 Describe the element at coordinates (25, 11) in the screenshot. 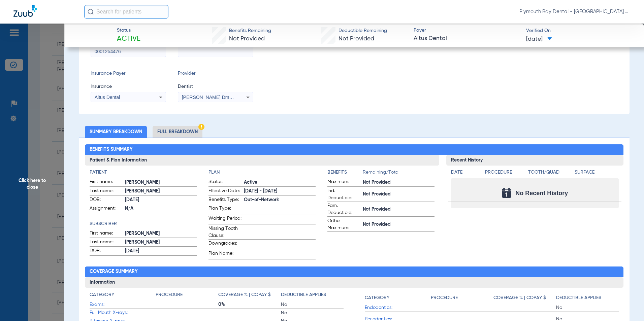

I see `img: Zuub Logo` at that location.